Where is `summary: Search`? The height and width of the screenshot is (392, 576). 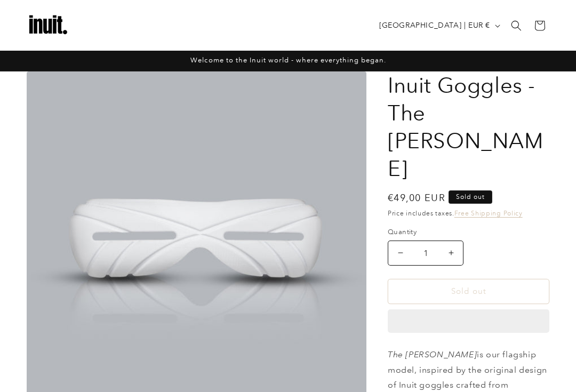
summary: Search is located at coordinates (516, 26).